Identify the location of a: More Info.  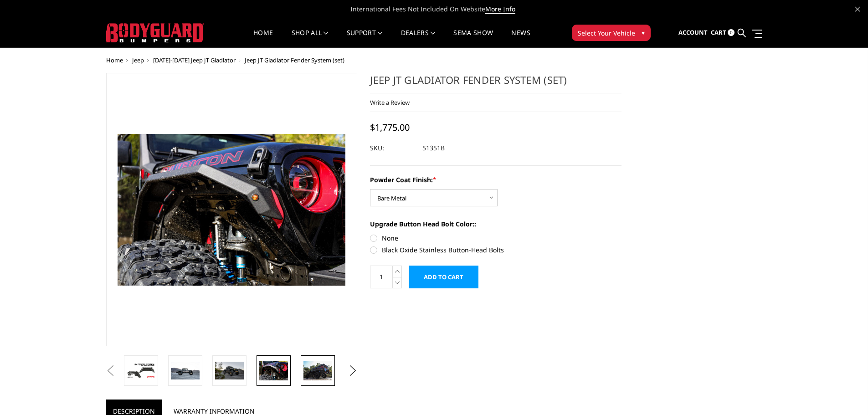
(500, 9).